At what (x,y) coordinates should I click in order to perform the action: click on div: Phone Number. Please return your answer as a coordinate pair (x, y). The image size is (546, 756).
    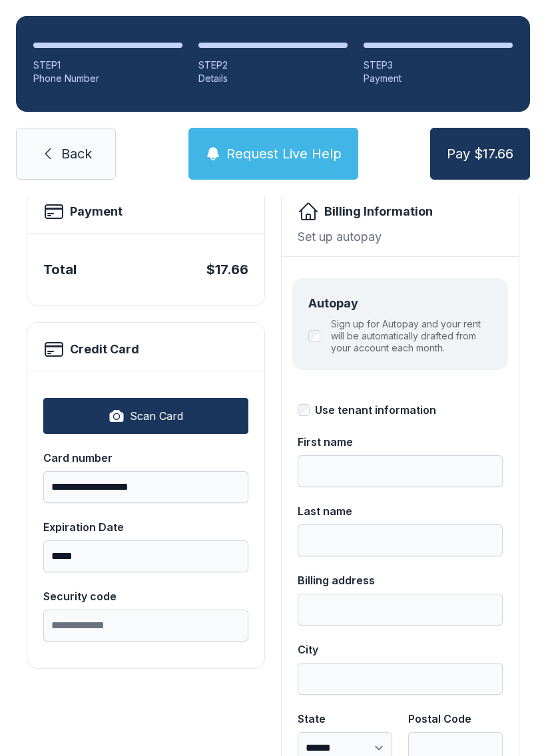
    Looking at the image, I should click on (108, 78).